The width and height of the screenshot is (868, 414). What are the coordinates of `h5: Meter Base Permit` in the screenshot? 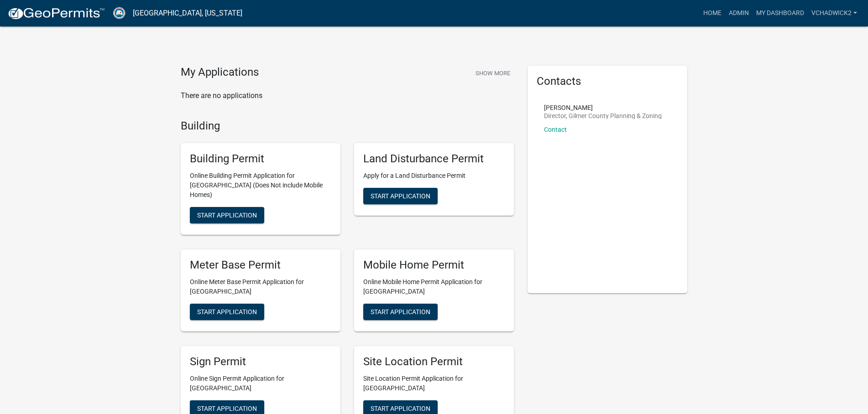 It's located at (260, 265).